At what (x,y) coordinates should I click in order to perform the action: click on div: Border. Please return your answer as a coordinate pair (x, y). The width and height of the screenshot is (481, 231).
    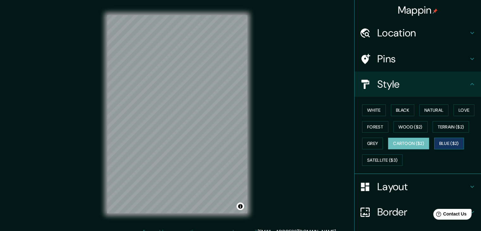
    Looking at the image, I should click on (418, 212).